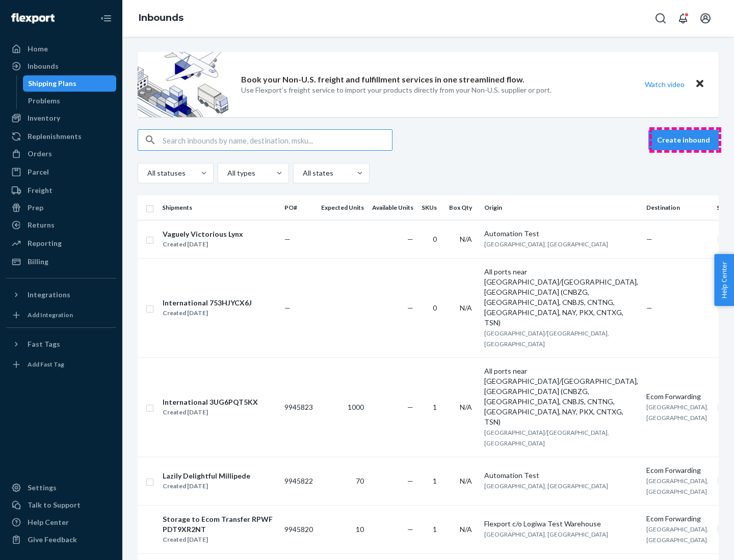 Image resolution: width=734 pixels, height=560 pixels. Describe the element at coordinates (38, 262) in the screenshot. I see `div: Billing` at that location.